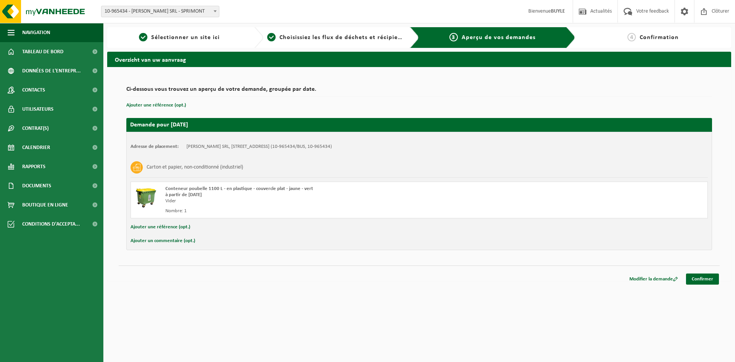  I want to click on img: WB-1100-HPE-GN-50.png, so click(146, 197).